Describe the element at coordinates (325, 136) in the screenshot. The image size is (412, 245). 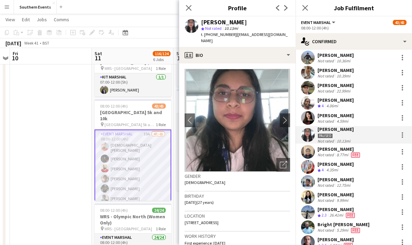
I see `div: Paused` at that location.